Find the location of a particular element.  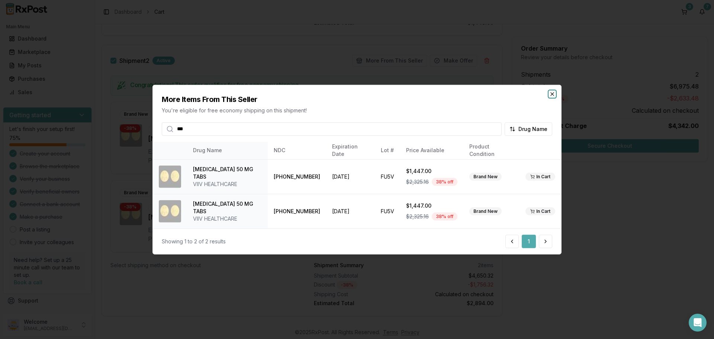

div: Showing 1 to 2 of 2 results is located at coordinates (194, 241).